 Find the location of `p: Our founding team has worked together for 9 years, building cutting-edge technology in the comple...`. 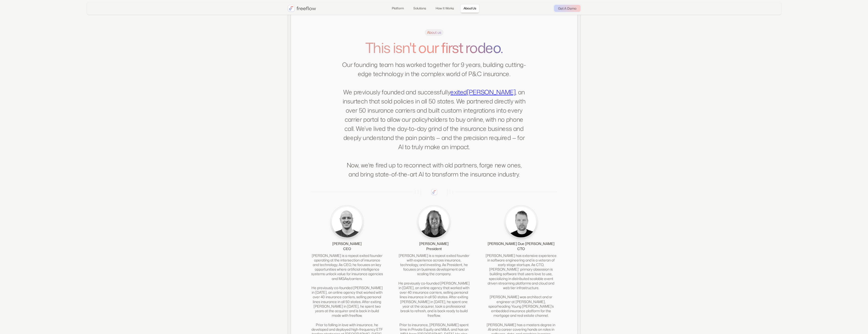

p: Our founding team has worked together for 9 years, building cutting-edge technology in the comple... is located at coordinates (434, 119).